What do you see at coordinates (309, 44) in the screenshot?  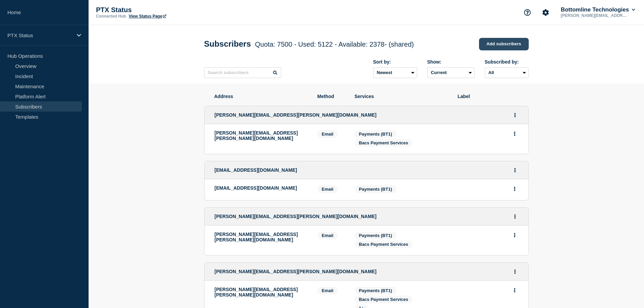 I see `h1: Subscribers` at bounding box center [309, 44].